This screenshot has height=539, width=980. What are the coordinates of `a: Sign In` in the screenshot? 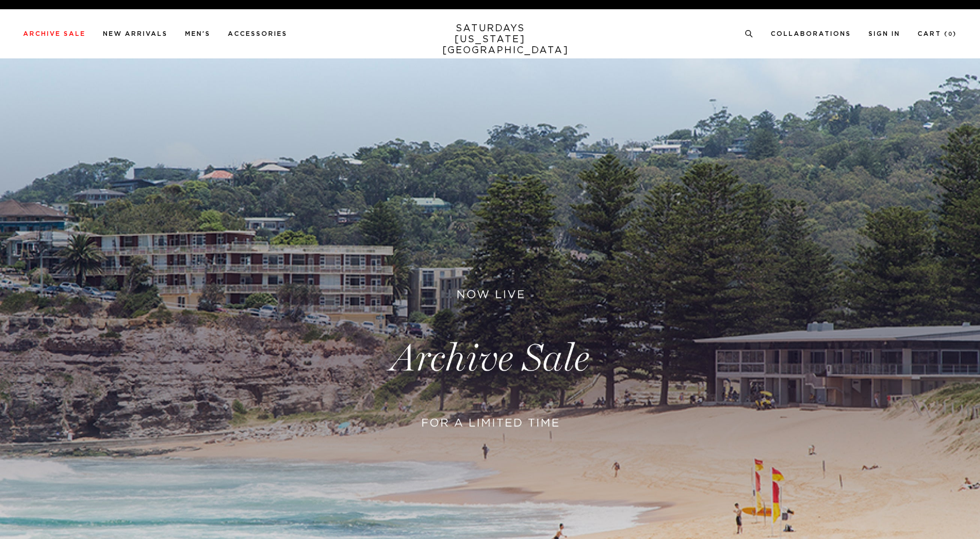 It's located at (884, 34).